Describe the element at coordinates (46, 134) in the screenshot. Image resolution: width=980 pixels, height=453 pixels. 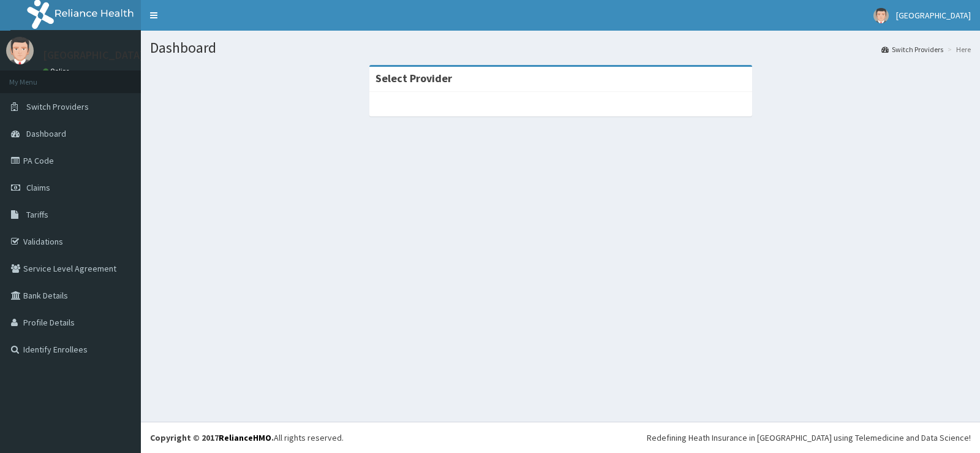
I see `span: Dashboard` at that location.